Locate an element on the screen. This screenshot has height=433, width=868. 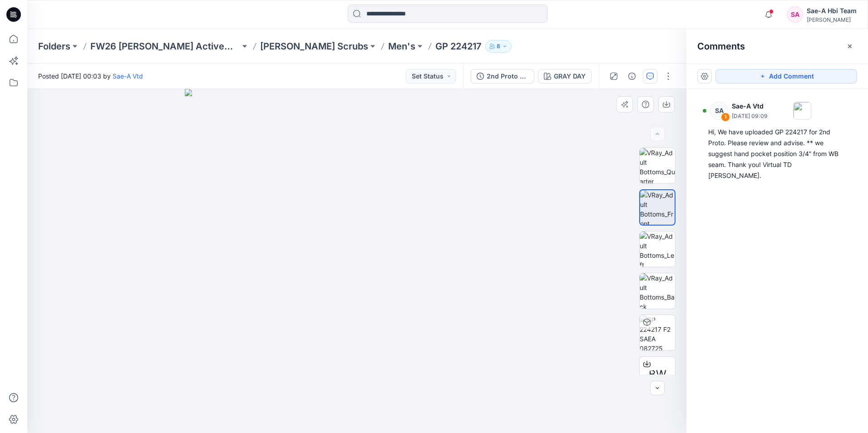
div: 2nd Proto - 3D is located at coordinates (507, 76).